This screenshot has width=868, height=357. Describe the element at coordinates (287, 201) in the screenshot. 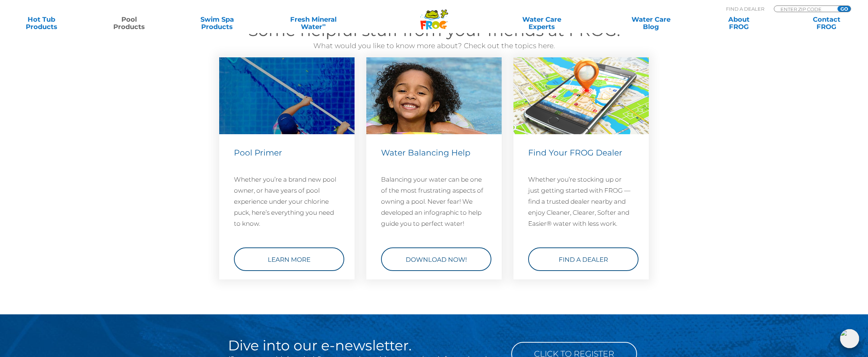

I see `p: Whether you’re a brand new pool owner, or have years of pool experience under your chlorine puck,...` at that location.